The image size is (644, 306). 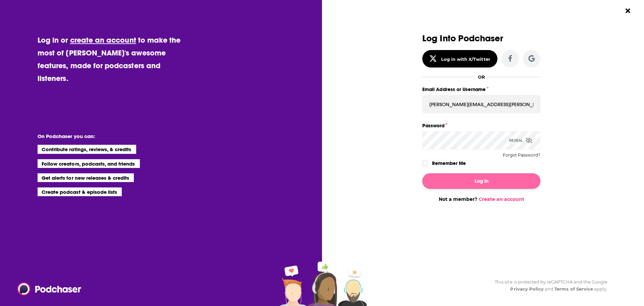 I want to click on li: Contribute ratings, reviews, & credits, so click(x=87, y=149).